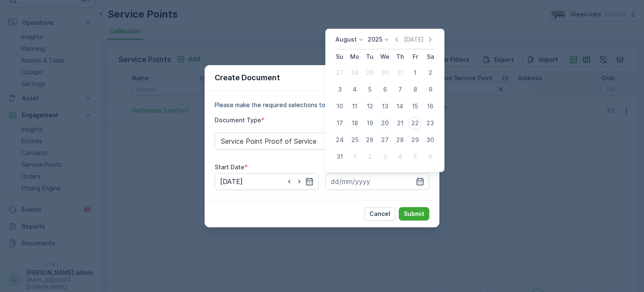  What do you see at coordinates (355, 106) in the screenshot?
I see `div: 11` at bounding box center [355, 106].